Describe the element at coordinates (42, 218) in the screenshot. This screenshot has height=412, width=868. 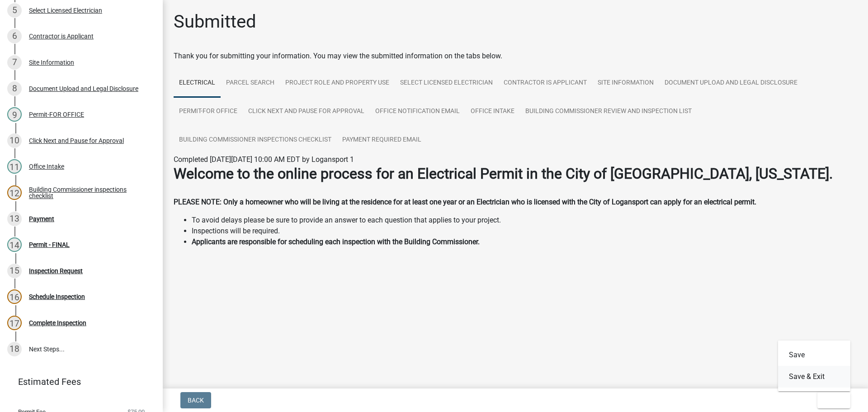
I see `div: Payment` at that location.